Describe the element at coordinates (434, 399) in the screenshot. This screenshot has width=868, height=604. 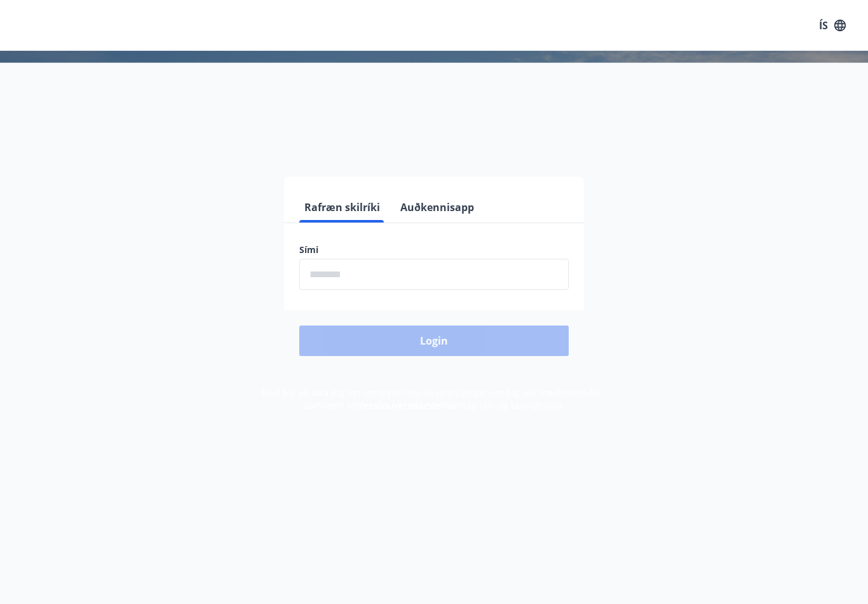
I see `span: Með því að skrá þig inn samþykkir þú að upplýsingar um þig séu meðhöndlaðar í samræmi við Félag i...` at that location.